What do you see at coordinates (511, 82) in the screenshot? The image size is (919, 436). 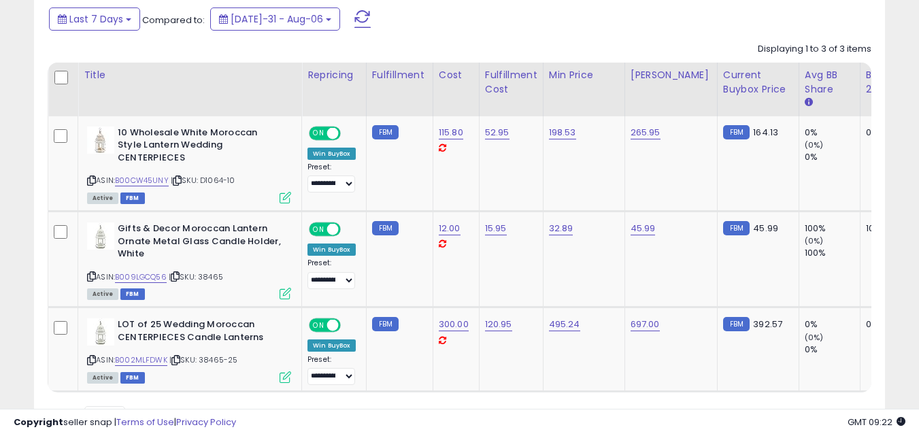 I see `div: Fulfillment Cost` at bounding box center [511, 82].